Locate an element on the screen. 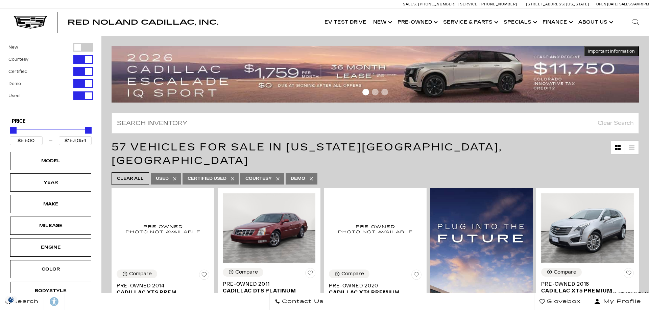  div: Minimum Price is located at coordinates (13, 130).